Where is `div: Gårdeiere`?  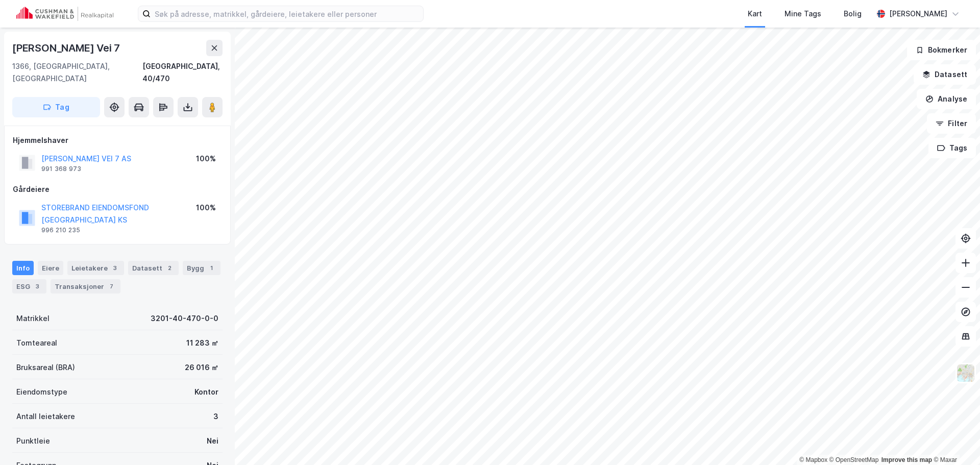 div: Gårdeiere is located at coordinates (117, 189).